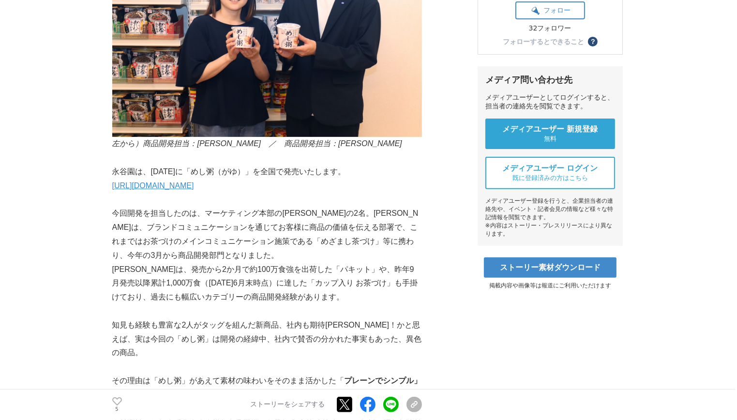  I want to click on div: フォローするとできること, so click(544, 42).